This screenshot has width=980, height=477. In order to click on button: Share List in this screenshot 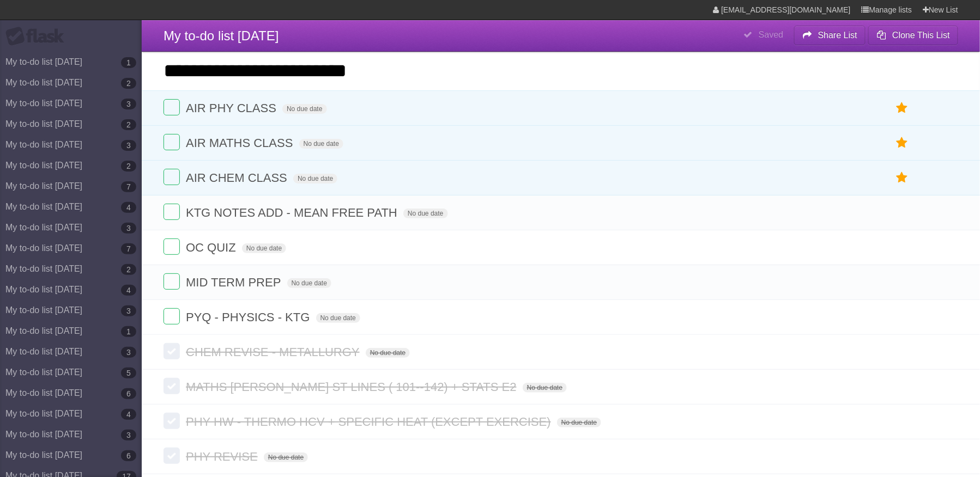, I will do `click(830, 36)`.